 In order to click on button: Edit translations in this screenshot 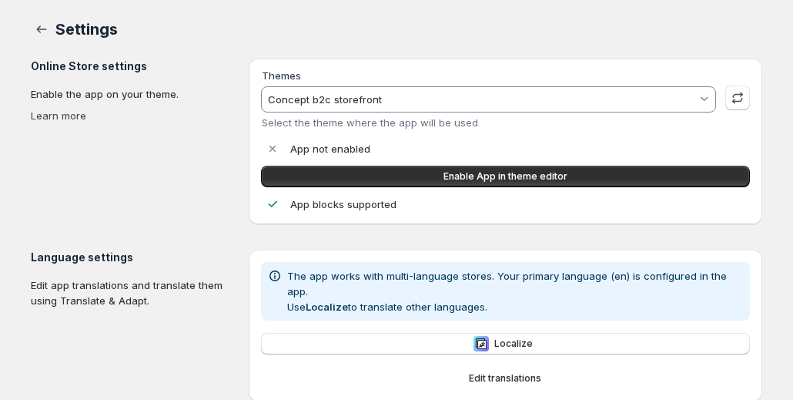, I will do `click(505, 378)`.